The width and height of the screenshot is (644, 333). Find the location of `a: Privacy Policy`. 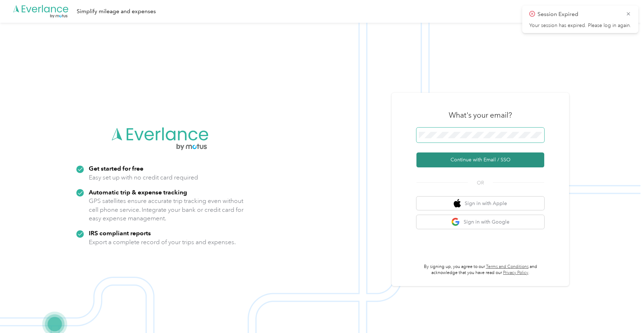

a: Privacy Policy is located at coordinates (515, 273).